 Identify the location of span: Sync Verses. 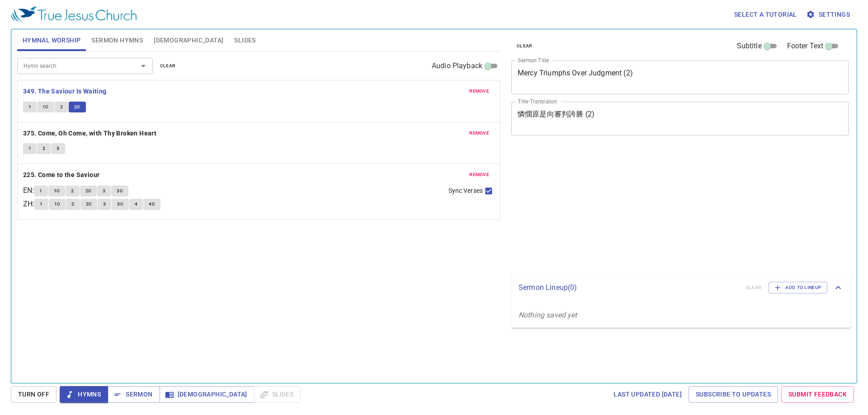
(466, 190).